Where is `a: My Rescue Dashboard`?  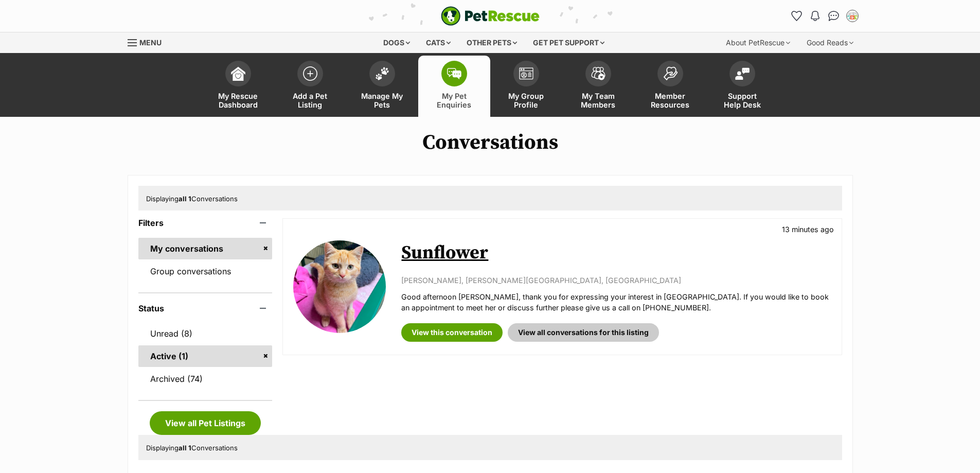
a: My Rescue Dashboard is located at coordinates (238, 86).